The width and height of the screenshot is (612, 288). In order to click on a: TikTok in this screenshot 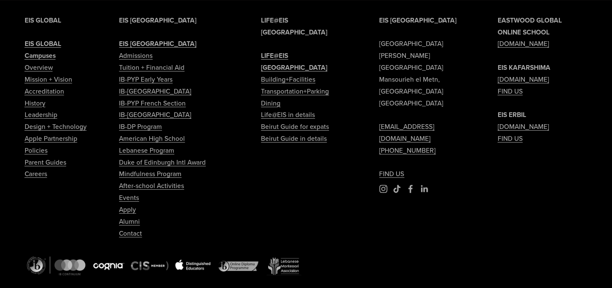, I will do `click(397, 189)`.